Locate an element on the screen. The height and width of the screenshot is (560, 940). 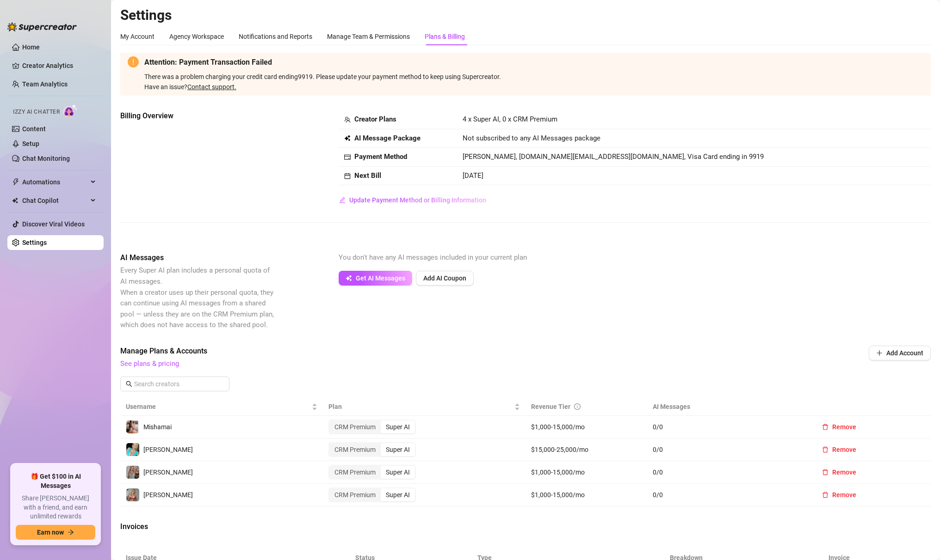
a: Creator Analytics is located at coordinates (59, 65).